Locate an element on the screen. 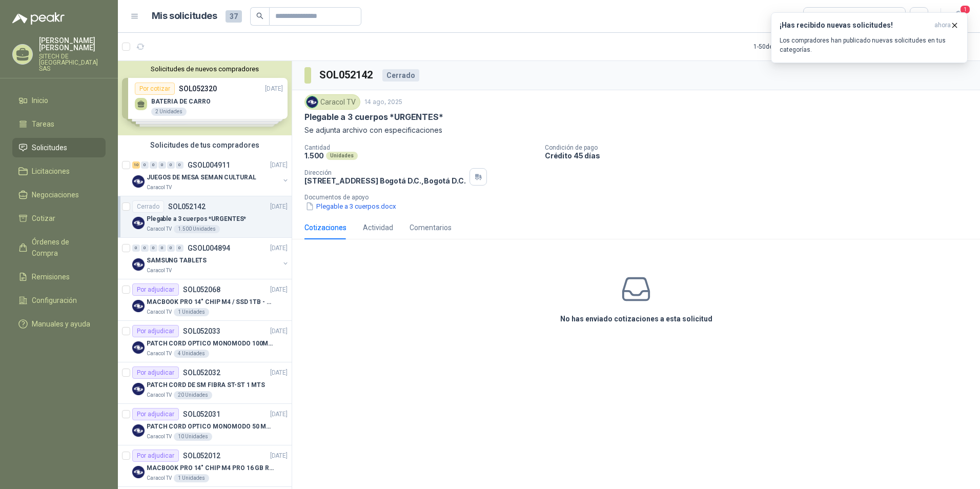  a: Configuración is located at coordinates (59, 300).